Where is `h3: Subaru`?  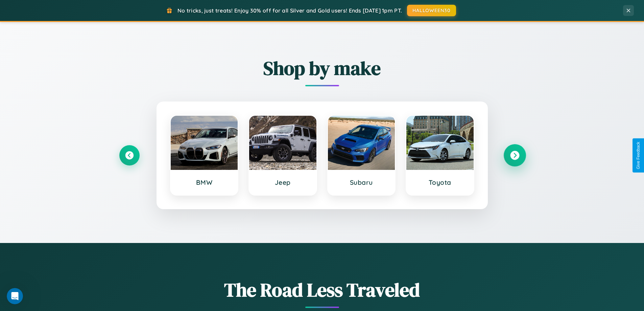
h3: Subaru is located at coordinates (362, 183).